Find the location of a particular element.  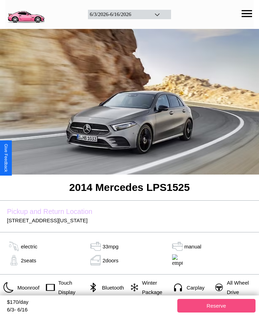

img: door is located at coordinates (96, 260).